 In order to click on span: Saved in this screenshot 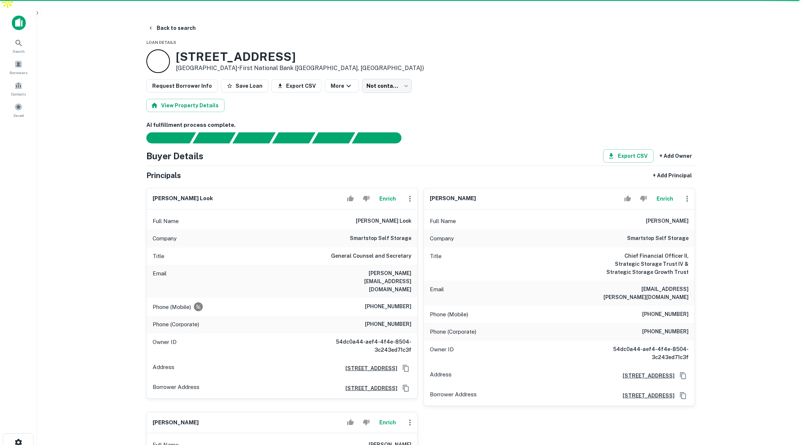, I will do `click(18, 115)`.